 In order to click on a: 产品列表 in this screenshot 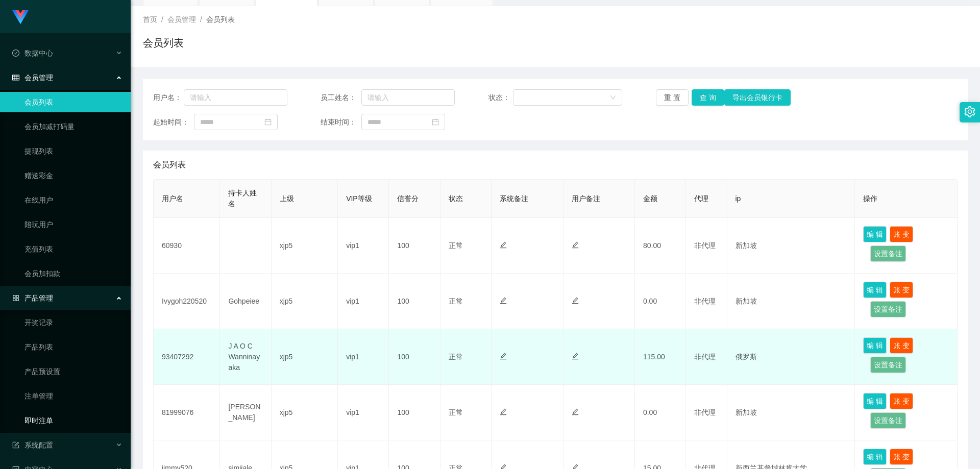, I will do `click(73, 347)`.